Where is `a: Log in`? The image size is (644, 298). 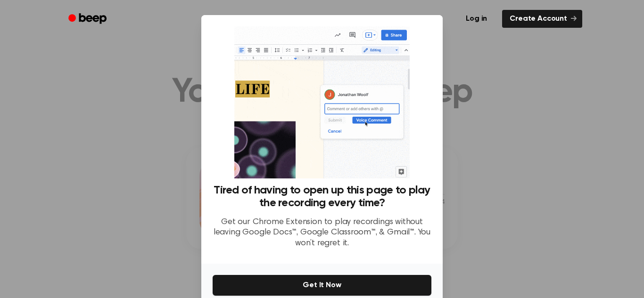
a: Log in is located at coordinates (476, 19).